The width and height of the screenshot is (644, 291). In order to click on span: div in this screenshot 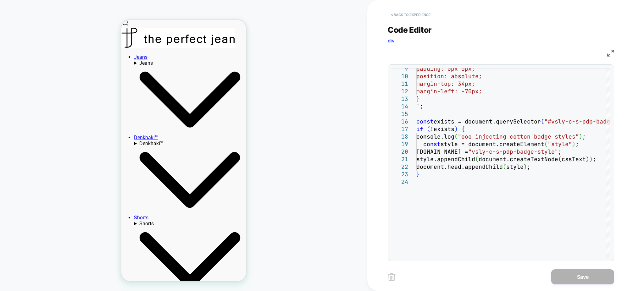, I will do `click(391, 41)`.